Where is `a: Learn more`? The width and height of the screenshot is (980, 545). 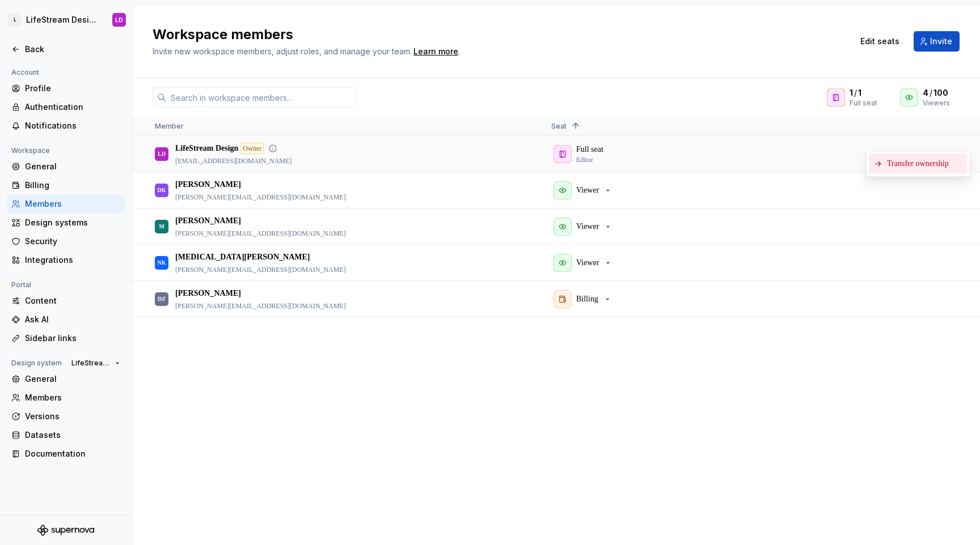 a: Learn more is located at coordinates (435, 52).